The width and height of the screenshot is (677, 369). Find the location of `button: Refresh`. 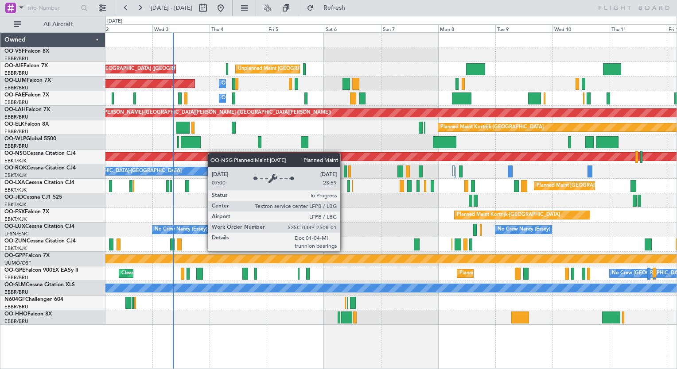

button: Refresh is located at coordinates (329, 8).